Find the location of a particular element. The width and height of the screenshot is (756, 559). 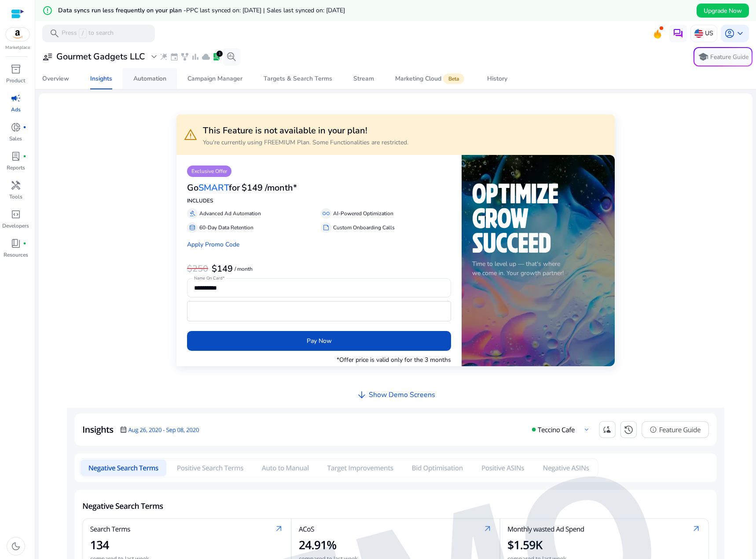

span: user_attributes is located at coordinates (47, 57).